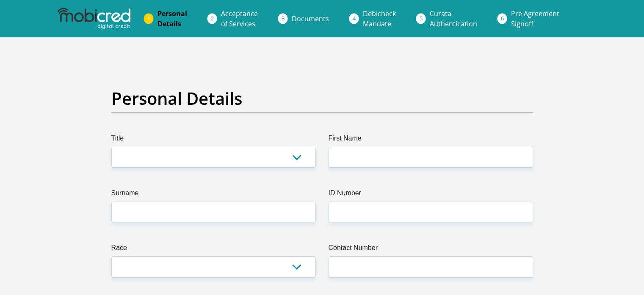  What do you see at coordinates (172, 19) in the screenshot?
I see `a: PersonalDetails` at bounding box center [172, 19].